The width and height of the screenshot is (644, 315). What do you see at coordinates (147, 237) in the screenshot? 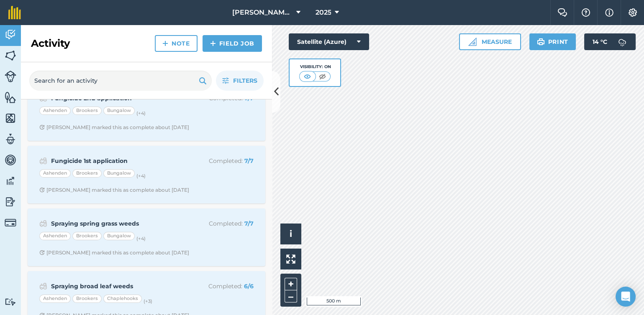
I see `a: Spraying spring grass weedsCompleted: 7/7AshendenBrookersBungalow(+4)Clock with arrow pointing cl...` at bounding box center [147, 237].